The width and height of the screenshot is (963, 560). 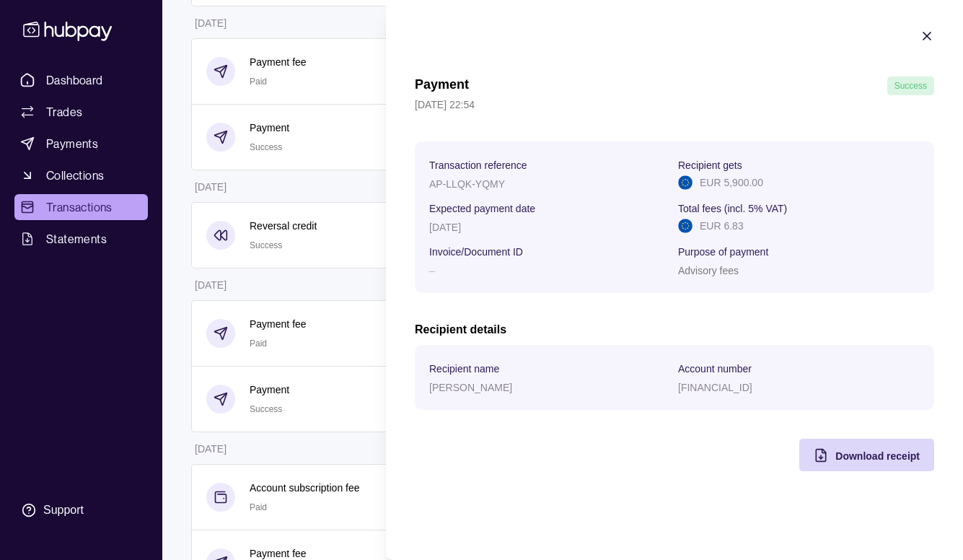 I want to click on p: Advisory fees, so click(x=708, y=271).